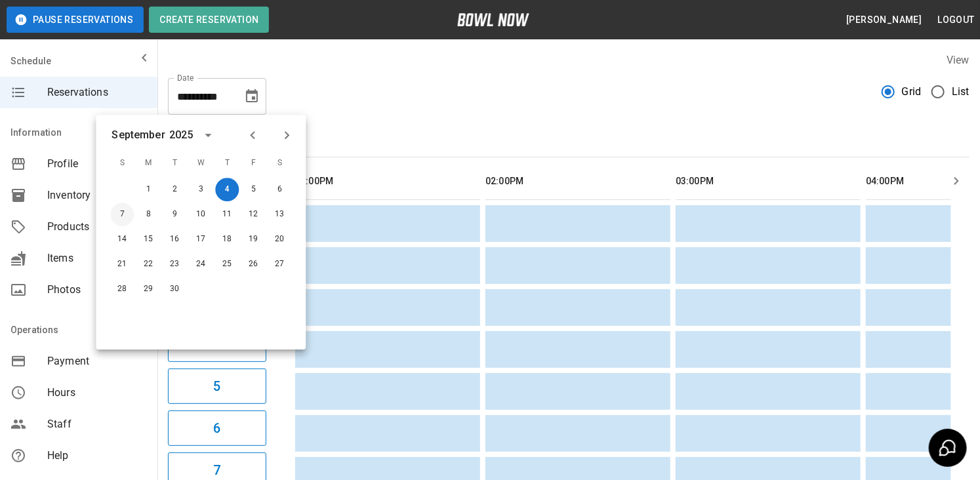 This screenshot has height=480, width=980. Describe the element at coordinates (388, 181) in the screenshot. I see `th: 01:00PM` at that location.